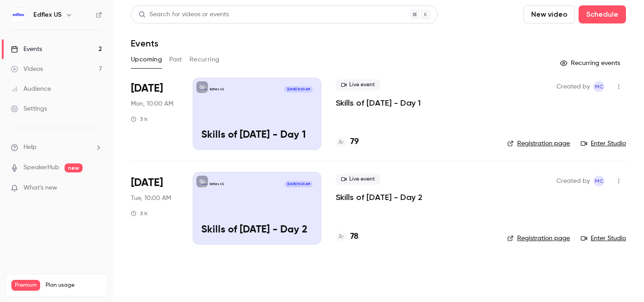 This screenshot has width=644, height=302. Describe the element at coordinates (205, 59) in the screenshot. I see `button: Recurring` at that location.